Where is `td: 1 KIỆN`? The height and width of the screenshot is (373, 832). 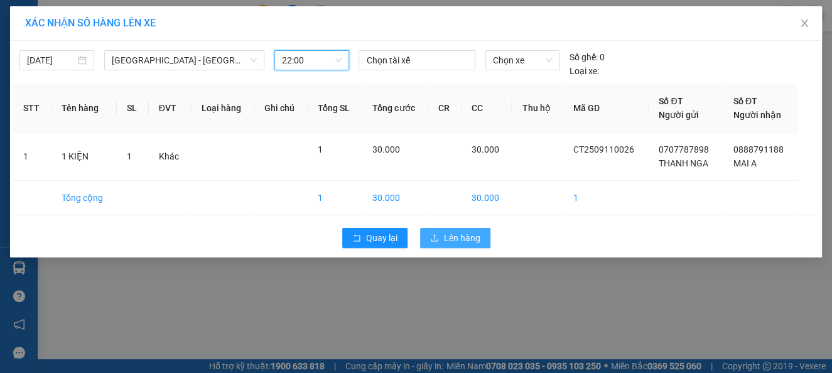 td: 1 KIỆN is located at coordinates (84, 156).